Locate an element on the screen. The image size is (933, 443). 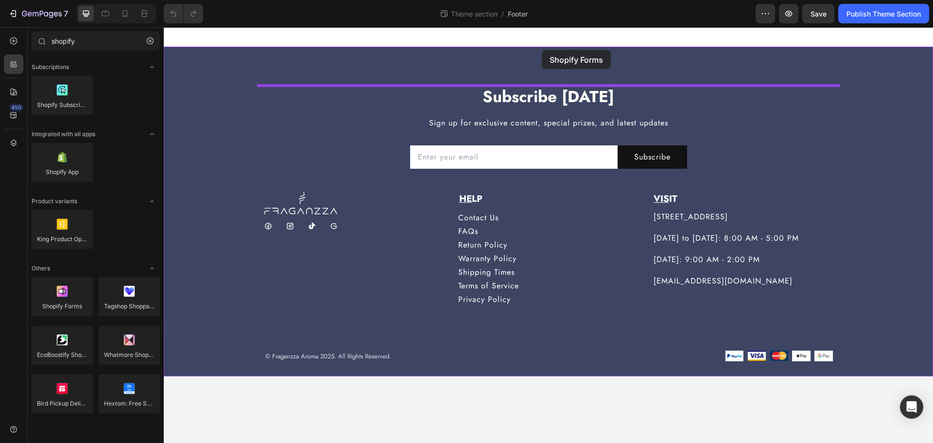
span: Others is located at coordinates (41, 268).